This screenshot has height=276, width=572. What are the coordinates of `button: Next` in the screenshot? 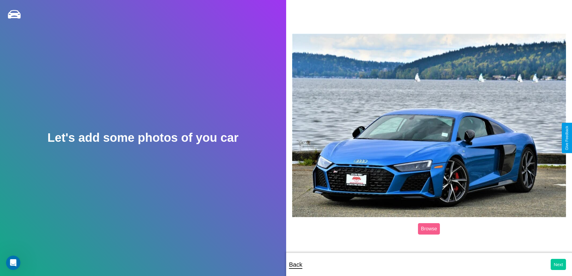 It's located at (558, 264).